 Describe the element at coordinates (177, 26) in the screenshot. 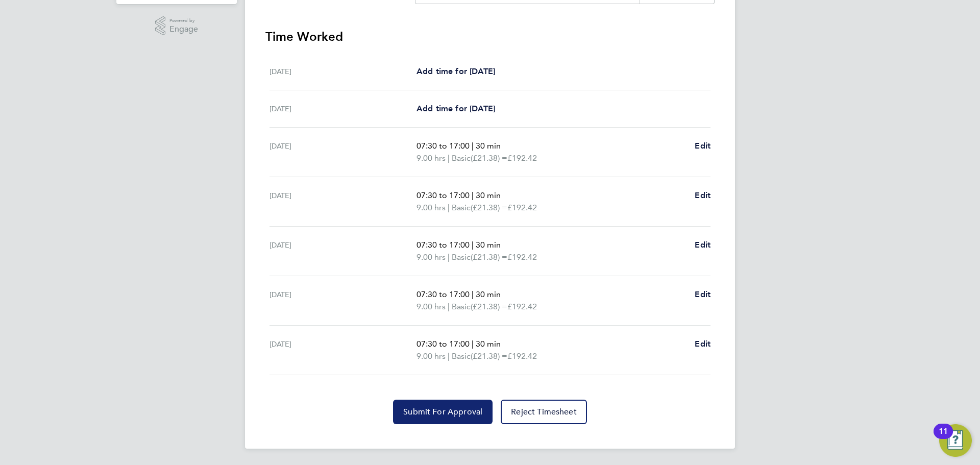

I see `a: Powered byEngage` at that location.